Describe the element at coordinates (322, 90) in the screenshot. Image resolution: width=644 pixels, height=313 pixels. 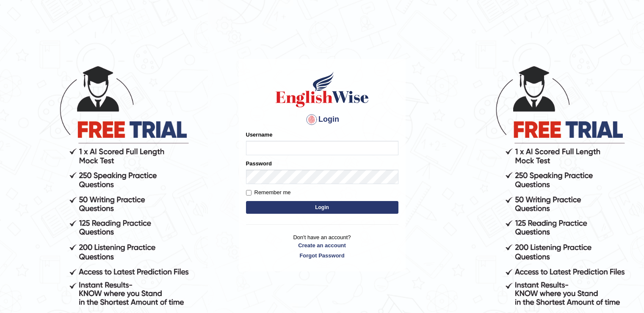
I see `img: Logo of English Wise sign in for intelligent practice with AI` at that location.